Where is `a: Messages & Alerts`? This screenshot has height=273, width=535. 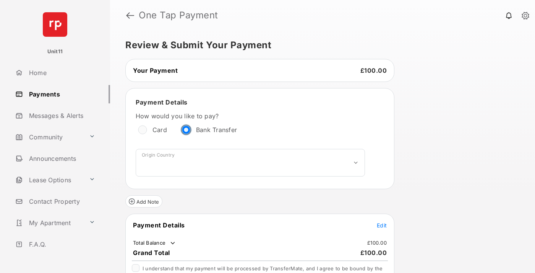
a: Messages & Alerts is located at coordinates (61, 116).